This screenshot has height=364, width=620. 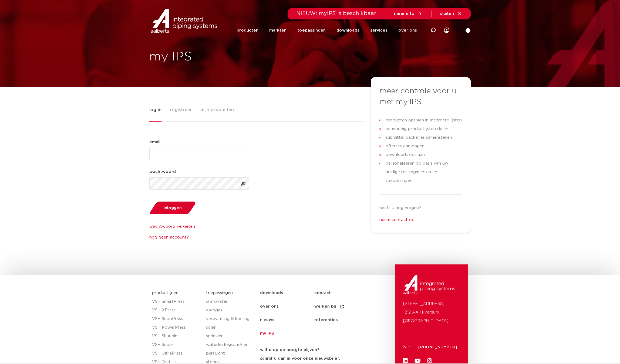 What do you see at coordinates (162, 172) in the screenshot?
I see `label: wachtwoord` at bounding box center [162, 172].